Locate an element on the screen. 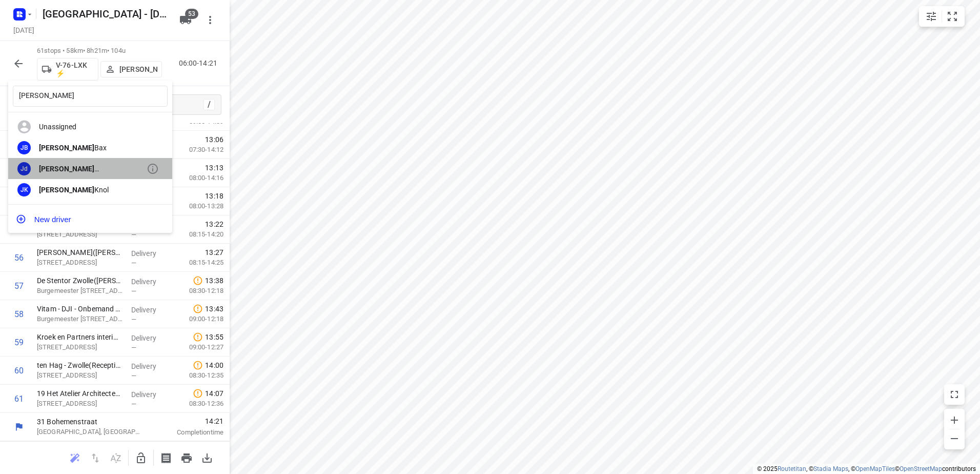  button: New driver is located at coordinates (90, 219).